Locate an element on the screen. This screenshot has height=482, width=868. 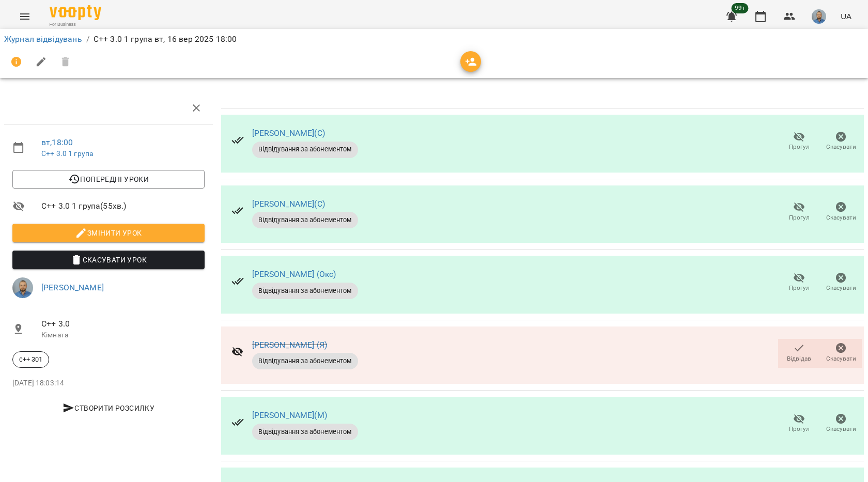
button: Скасувати Урок is located at coordinates (109, 260).